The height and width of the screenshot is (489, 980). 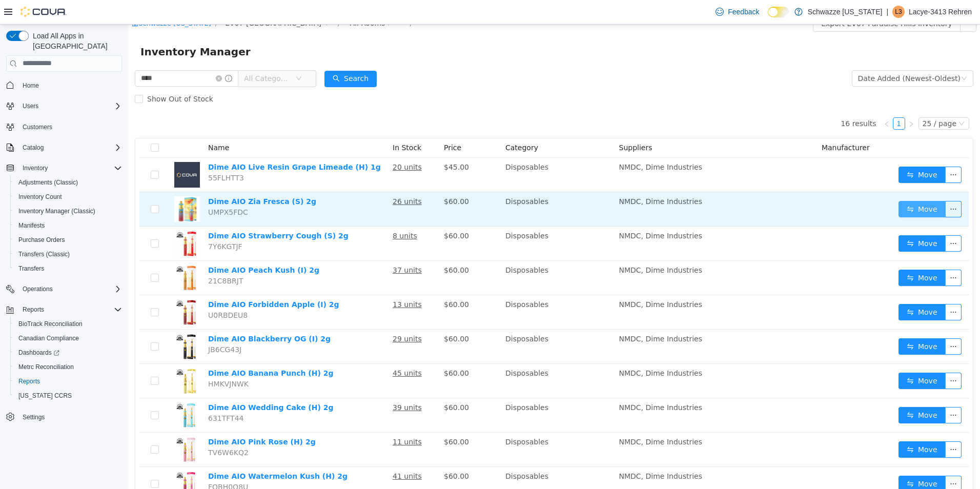 What do you see at coordinates (68, 226) in the screenshot?
I see `button: Manifests` at bounding box center [68, 226].